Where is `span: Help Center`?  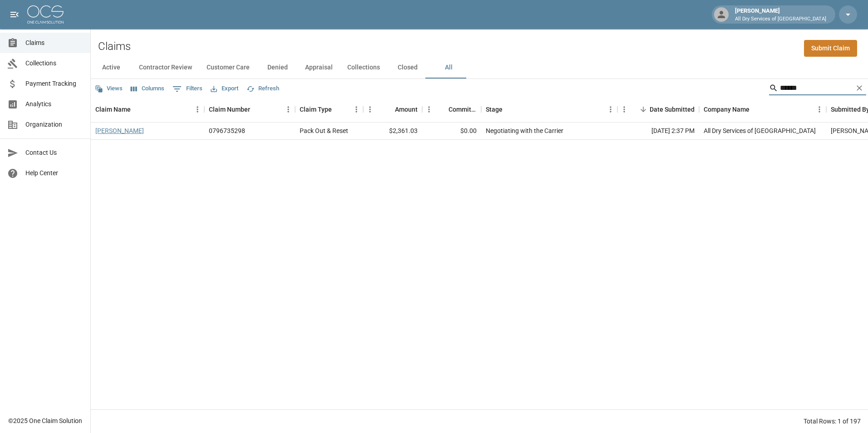 span: Help Center is located at coordinates (54, 173).